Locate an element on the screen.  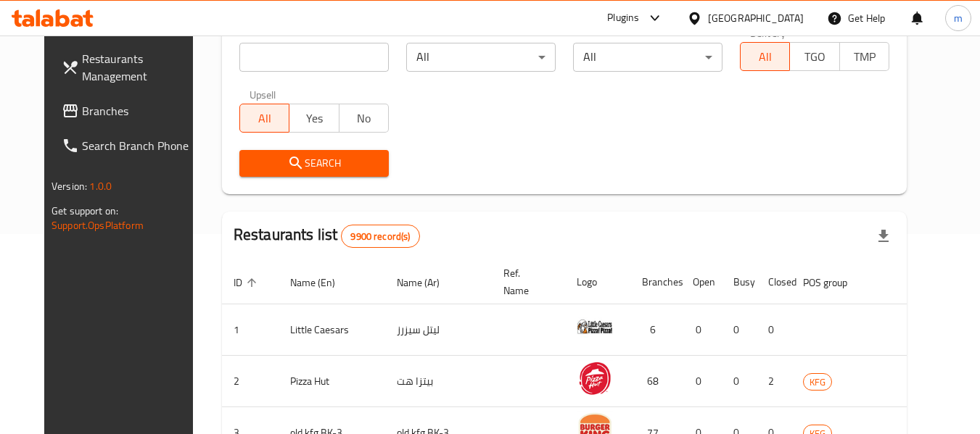
span: Search is located at coordinates (314, 163).